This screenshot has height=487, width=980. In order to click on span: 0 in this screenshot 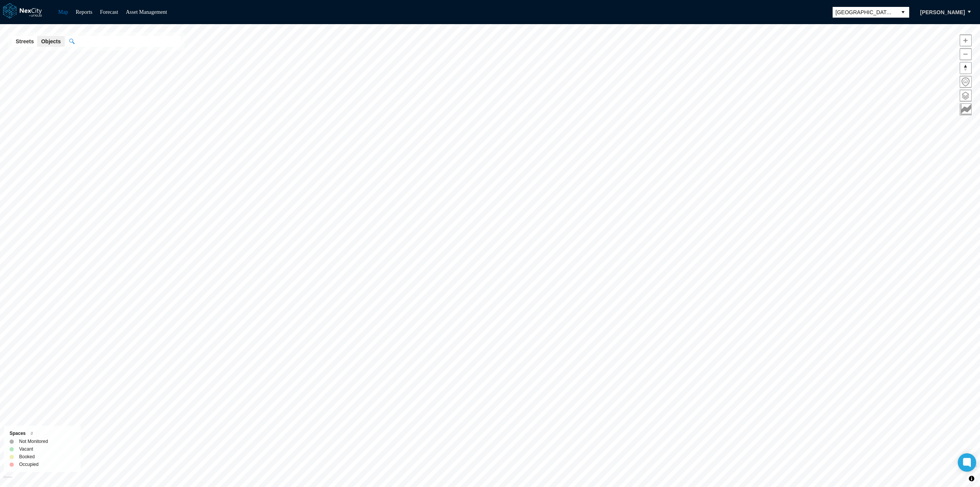, I will do `click(31, 434)`.